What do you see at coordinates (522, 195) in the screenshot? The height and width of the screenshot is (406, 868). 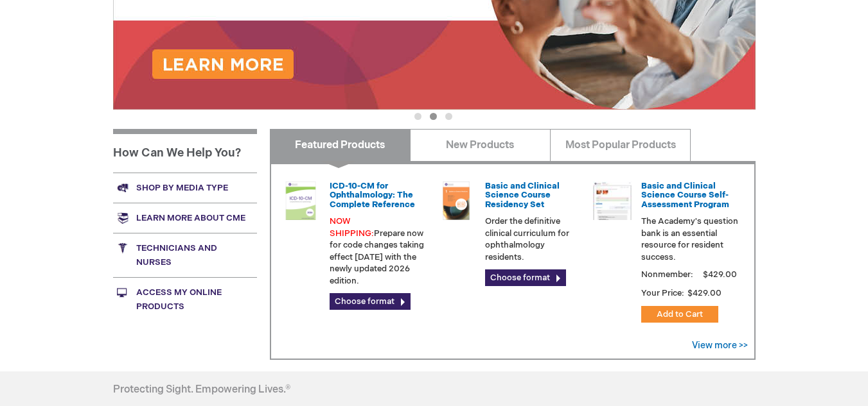 I see `a: Basic and Clinical Science Course Residency Set` at bounding box center [522, 195].